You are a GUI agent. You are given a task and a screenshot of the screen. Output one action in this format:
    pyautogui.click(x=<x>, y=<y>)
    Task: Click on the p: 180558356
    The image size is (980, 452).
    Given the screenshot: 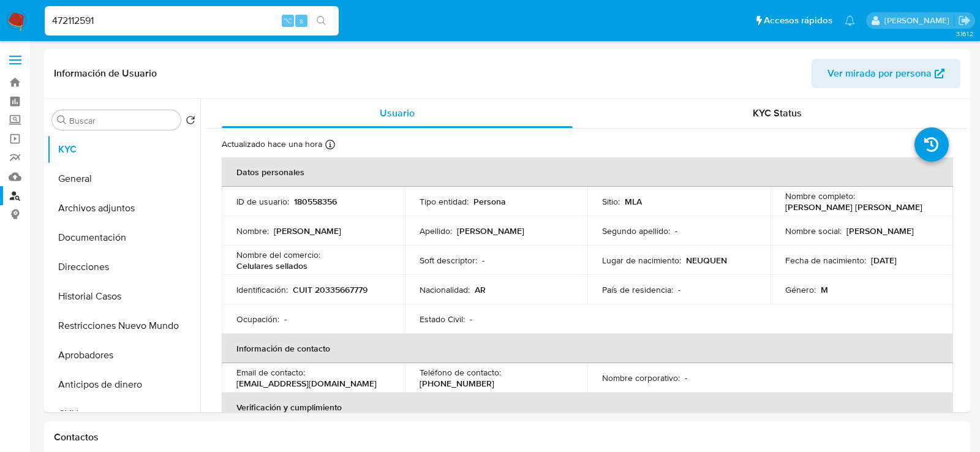 What is the action you would take?
    pyautogui.click(x=315, y=202)
    